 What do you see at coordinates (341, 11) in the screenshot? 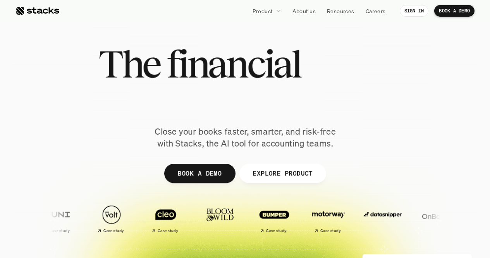
I see `p: Resources` at bounding box center [341, 11].